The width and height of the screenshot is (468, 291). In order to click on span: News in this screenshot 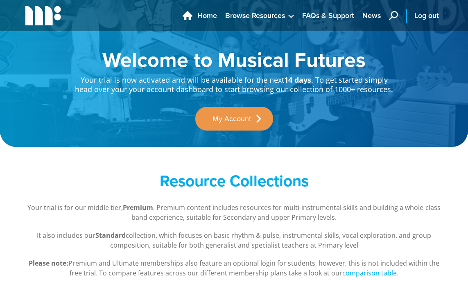, I will do `click(371, 16)`.